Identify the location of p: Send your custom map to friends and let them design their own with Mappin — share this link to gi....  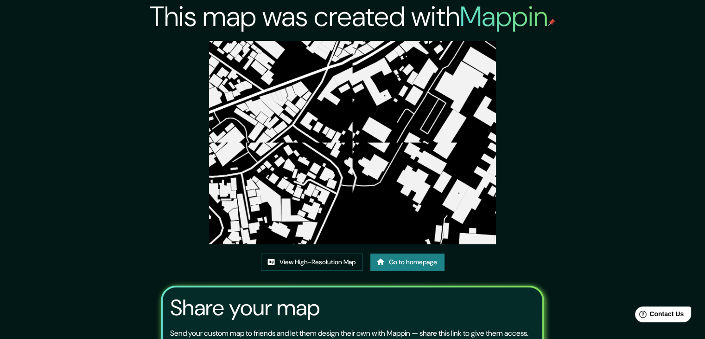
(349, 333).